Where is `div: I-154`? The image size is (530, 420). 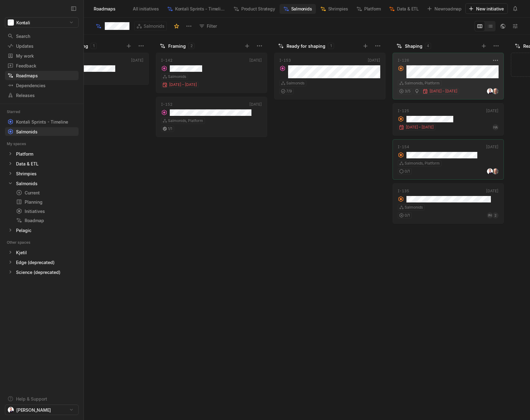 div: I-154 is located at coordinates (403, 147).